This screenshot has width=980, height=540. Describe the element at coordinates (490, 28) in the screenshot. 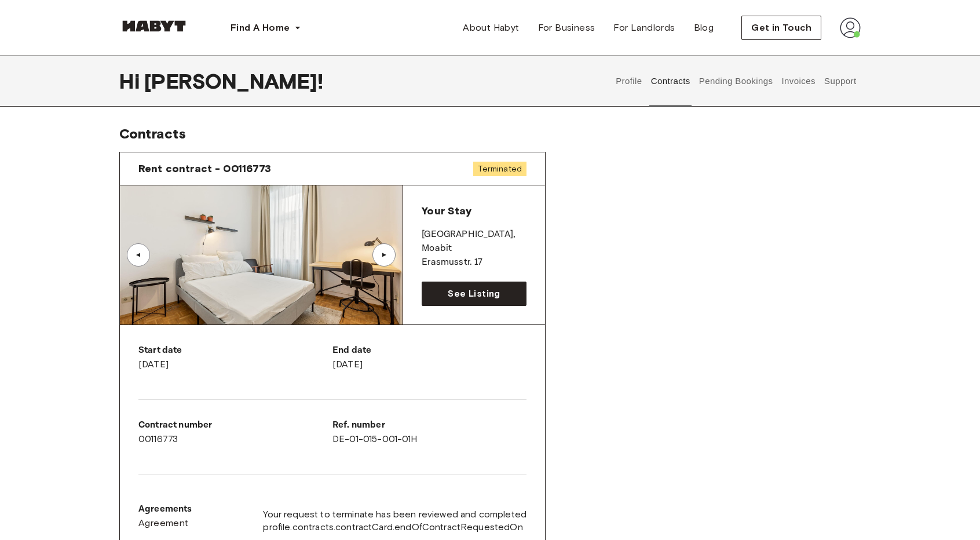

I see `span: About Habyt` at that location.